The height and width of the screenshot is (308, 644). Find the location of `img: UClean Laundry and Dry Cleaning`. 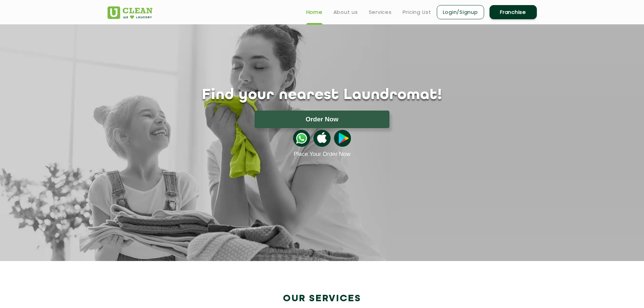

img: UClean Laundry and Dry Cleaning is located at coordinates (130, 13).